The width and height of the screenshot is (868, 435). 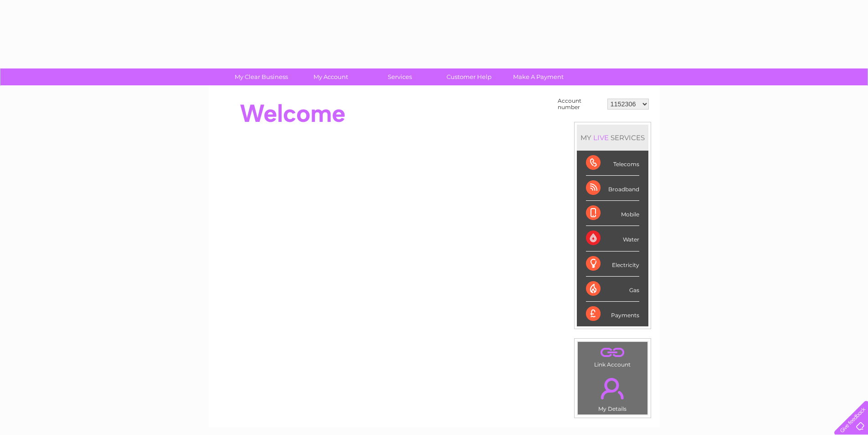 What do you see at coordinates (538, 77) in the screenshot?
I see `a: Make A Payment` at bounding box center [538, 77].